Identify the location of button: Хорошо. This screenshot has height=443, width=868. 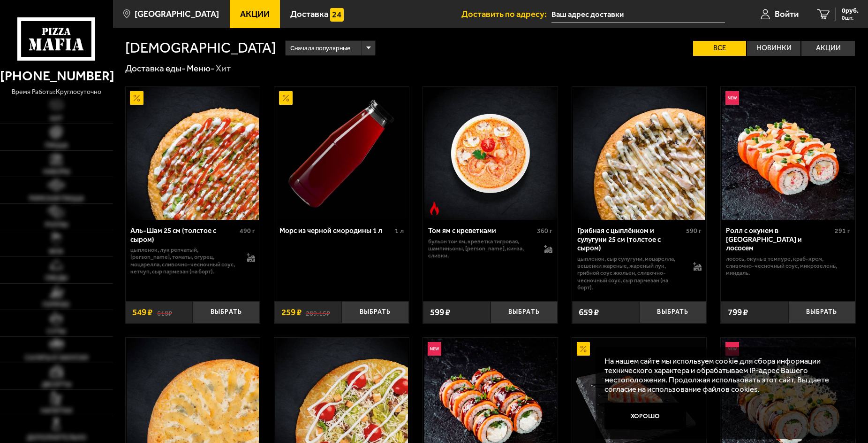
(646, 416).